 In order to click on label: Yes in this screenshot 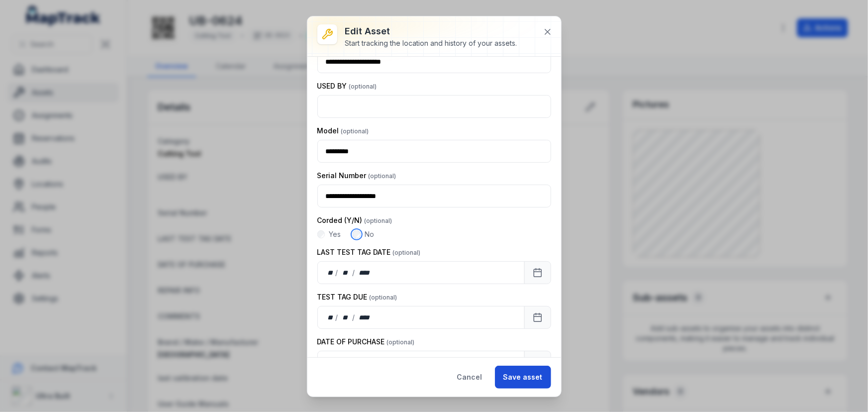, I will do `click(334, 235)`.